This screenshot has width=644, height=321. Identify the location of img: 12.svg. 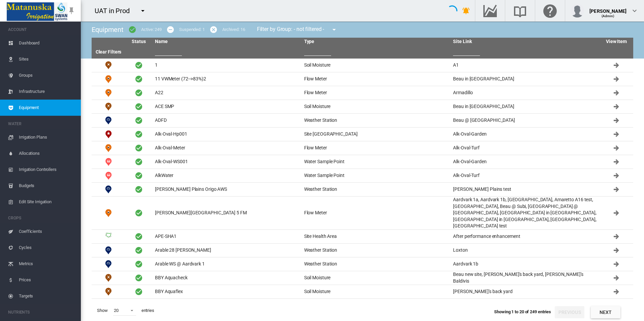
(109, 134).